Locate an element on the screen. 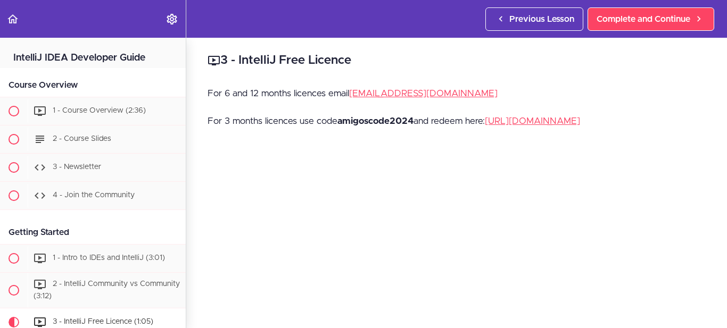  span: Complete and Continue is located at coordinates (643, 19).